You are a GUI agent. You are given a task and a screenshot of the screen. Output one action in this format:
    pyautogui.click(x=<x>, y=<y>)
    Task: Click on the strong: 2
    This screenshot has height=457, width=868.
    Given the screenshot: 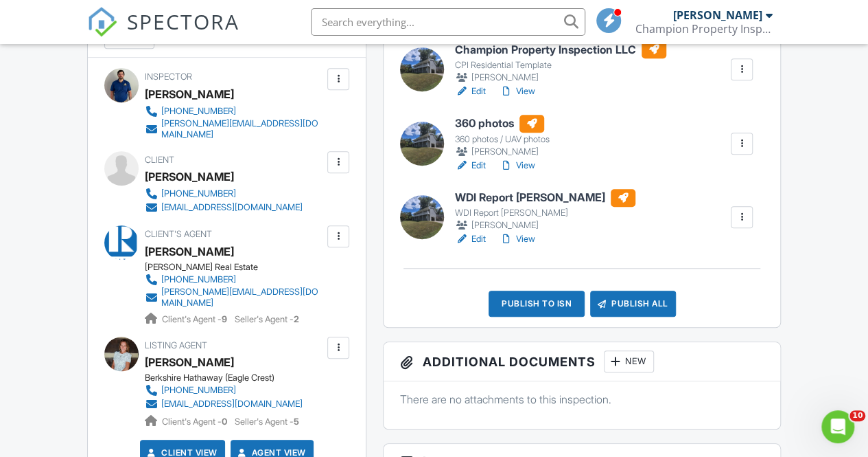 What is the action you would take?
    pyautogui.click(x=296, y=319)
    